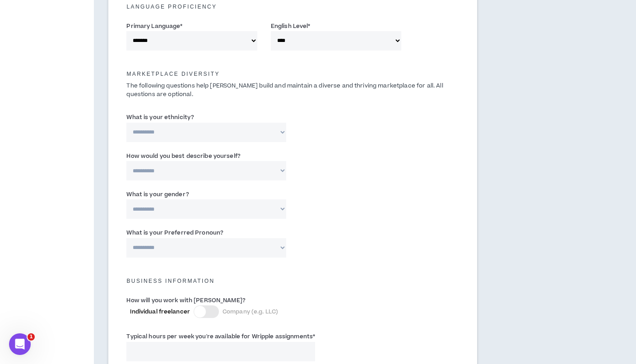 The image size is (636, 364). Describe the element at coordinates (160, 312) in the screenshot. I see `span: Individual freelancer` at that location.